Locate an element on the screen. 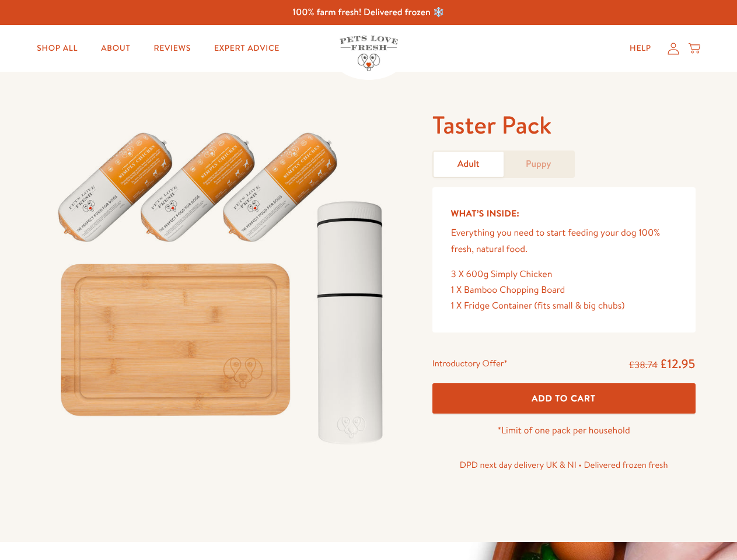  h5: What’s Inside: is located at coordinates (563, 213).